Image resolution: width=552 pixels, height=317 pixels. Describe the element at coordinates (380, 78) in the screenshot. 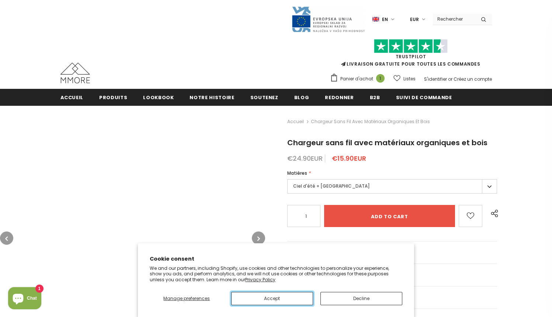

I see `span: 1` at that location.